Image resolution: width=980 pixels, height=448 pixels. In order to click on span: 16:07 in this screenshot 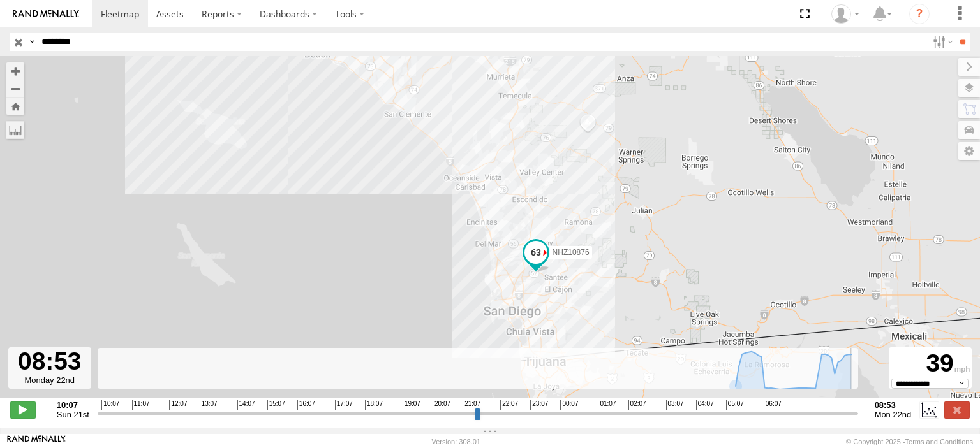, I will do `click(307, 406)`.